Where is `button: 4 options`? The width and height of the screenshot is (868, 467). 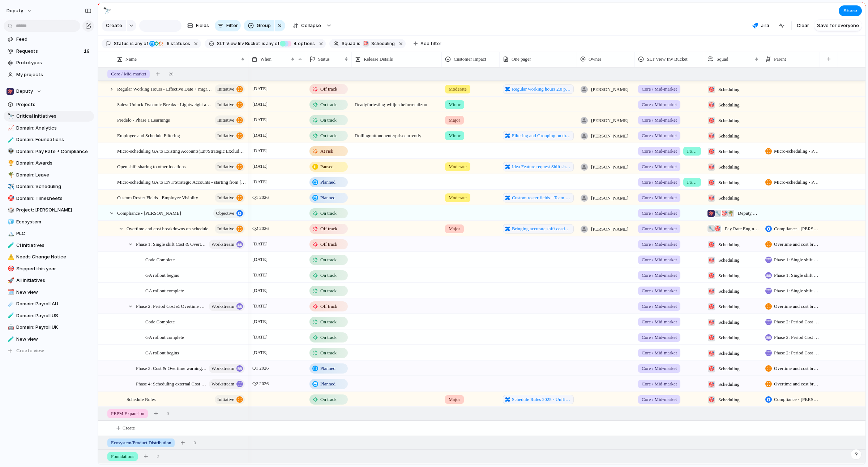
button: 4 options is located at coordinates (298, 44).